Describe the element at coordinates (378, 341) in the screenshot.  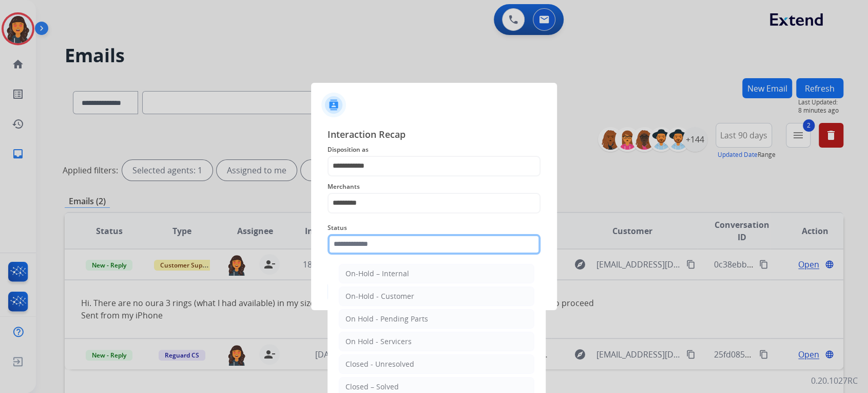
I see `div: On Hold - Servicers` at that location.